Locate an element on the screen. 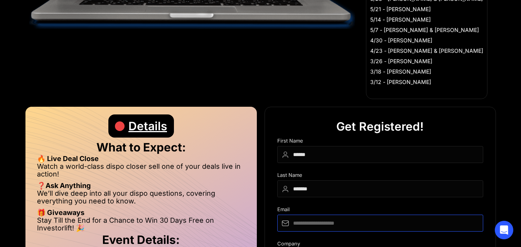 This screenshot has height=247, width=521. div: Email is located at coordinates (380, 211).